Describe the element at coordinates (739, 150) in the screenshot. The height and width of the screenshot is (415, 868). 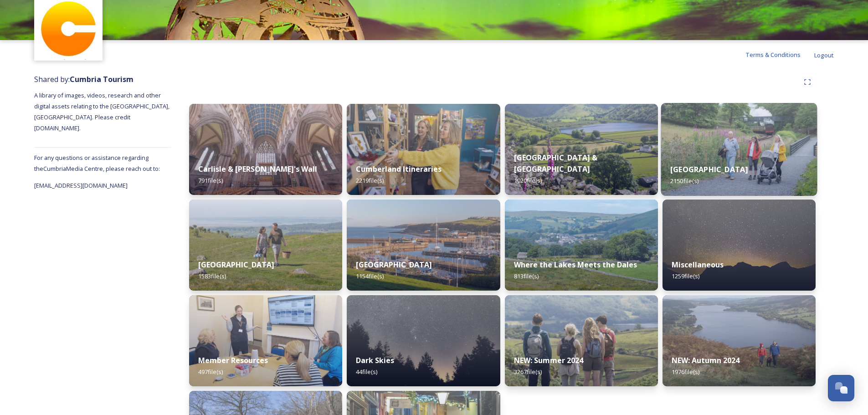
I see `img: PM204584.jpg` at that location.